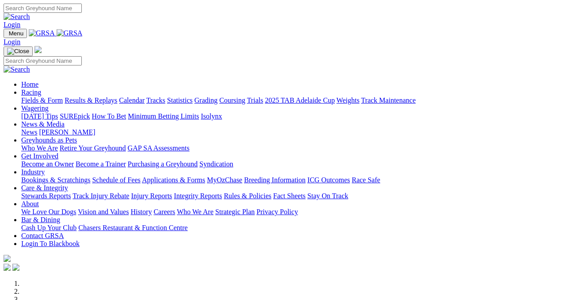 This screenshot has width=566, height=300. What do you see at coordinates (292, 180) in the screenshot?
I see `div: Industry` at bounding box center [292, 180].